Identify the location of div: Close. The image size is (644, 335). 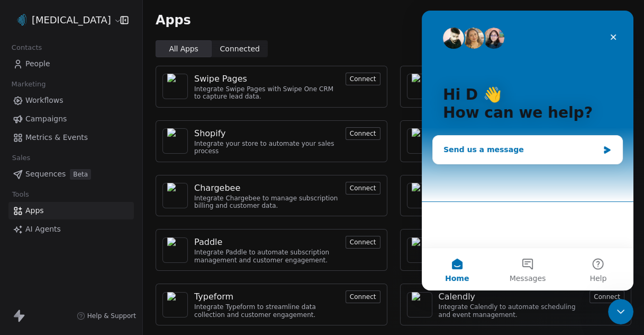
(191, 27).